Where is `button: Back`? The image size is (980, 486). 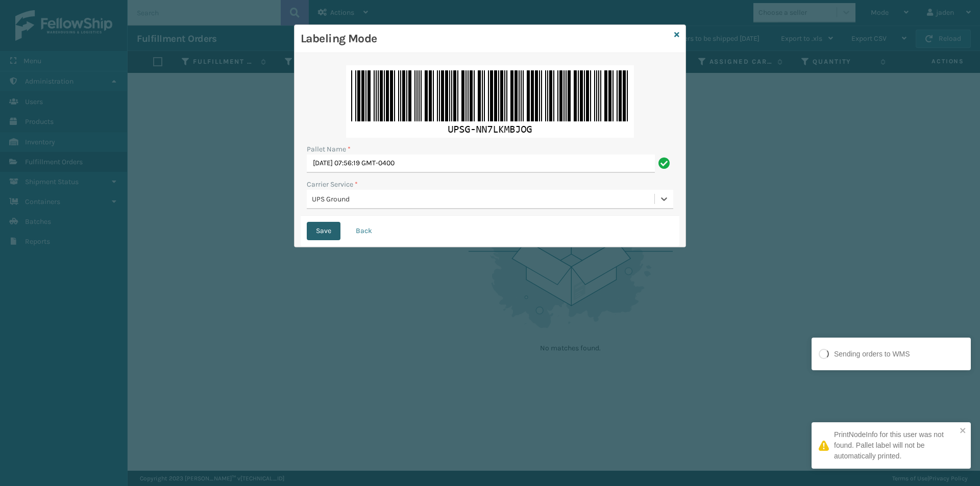 button: Back is located at coordinates (364, 231).